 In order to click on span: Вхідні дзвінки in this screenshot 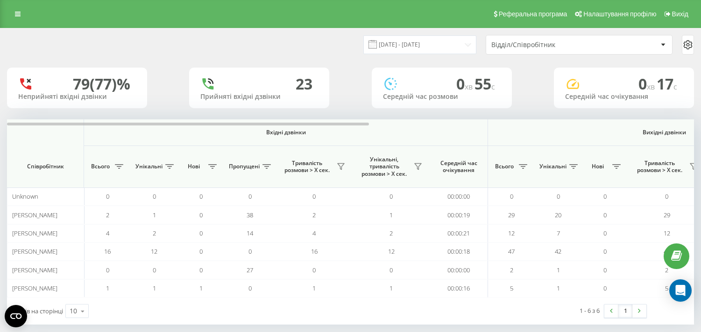, I will do `click(286, 133)`.